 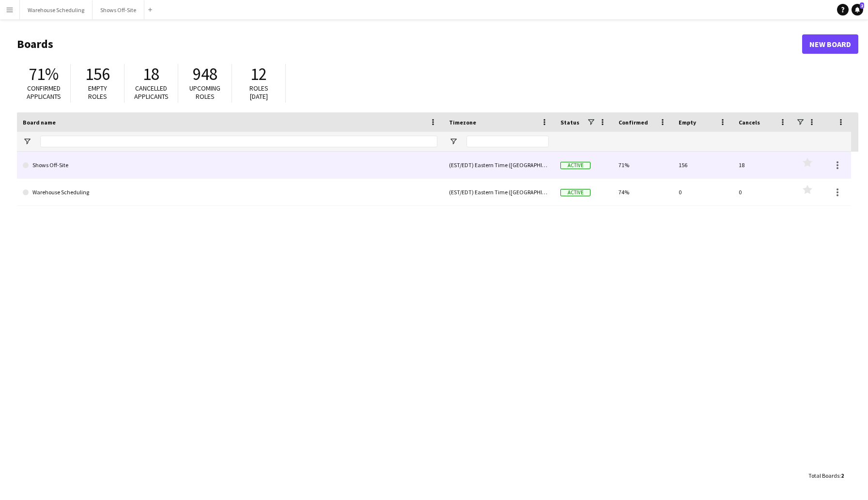 What do you see at coordinates (857, 10) in the screenshot?
I see `a: 2` at bounding box center [857, 10].